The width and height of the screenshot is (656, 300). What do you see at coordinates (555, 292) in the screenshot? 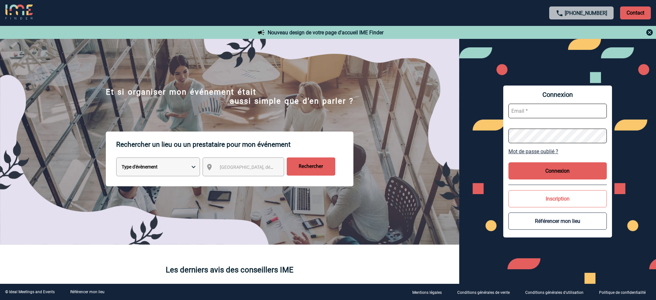
I see `p: Conditions générales d'utilisation` at bounding box center [555, 292].